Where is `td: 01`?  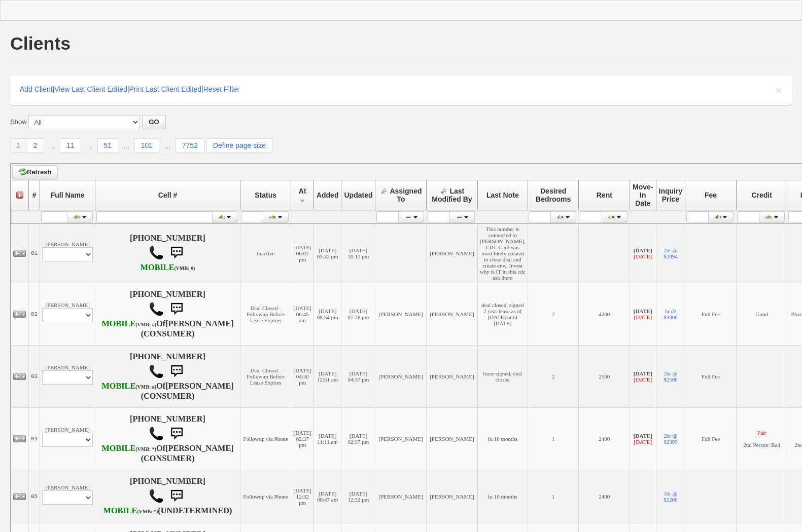
td: 01 is located at coordinates (34, 254).